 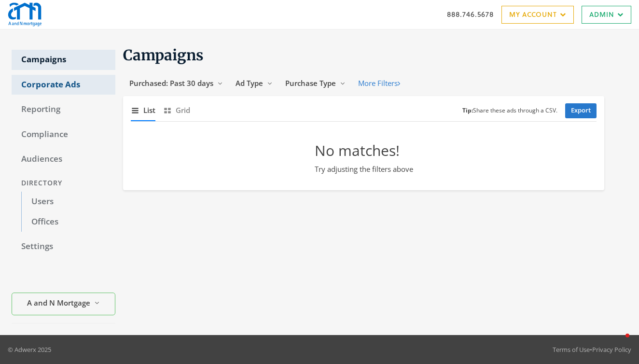 I want to click on div: Directory, so click(x=63, y=183).